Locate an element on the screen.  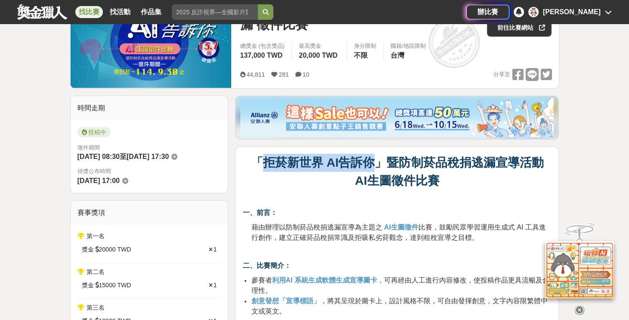
span: 第二名 is located at coordinates (96, 272).